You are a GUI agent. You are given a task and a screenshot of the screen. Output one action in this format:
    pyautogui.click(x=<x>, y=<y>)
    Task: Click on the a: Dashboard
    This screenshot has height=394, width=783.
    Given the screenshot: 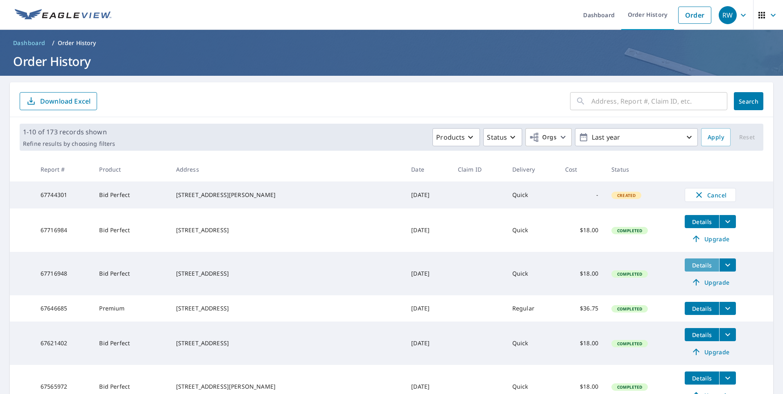 What is the action you would take?
    pyautogui.click(x=29, y=43)
    